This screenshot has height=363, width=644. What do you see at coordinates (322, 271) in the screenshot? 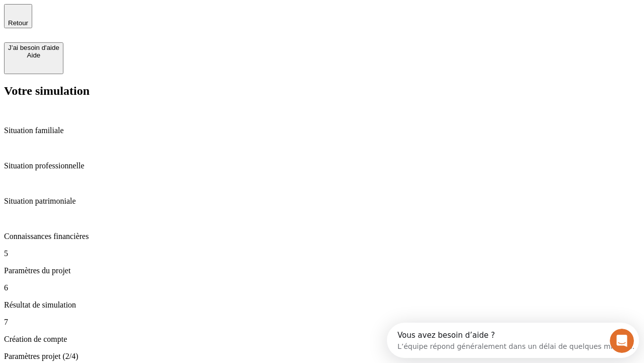
I see `p: Paramètres du projet` at bounding box center [322, 271].